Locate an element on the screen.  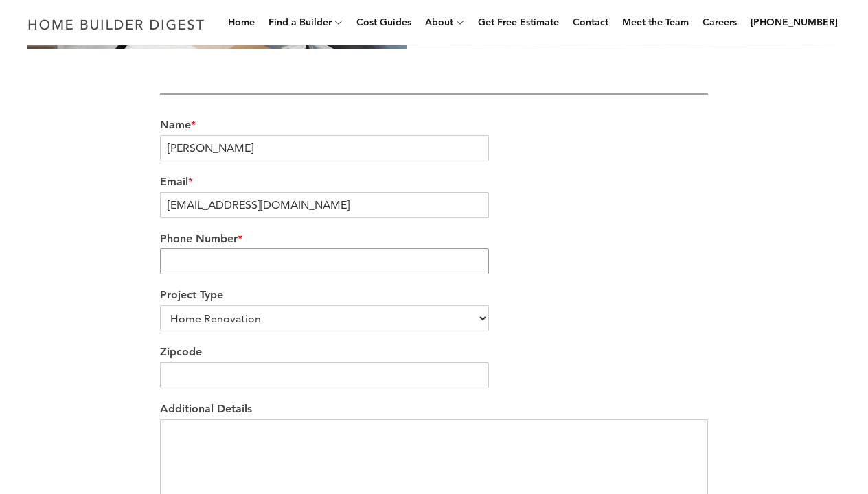
label: Additional Details is located at coordinates (434, 409).